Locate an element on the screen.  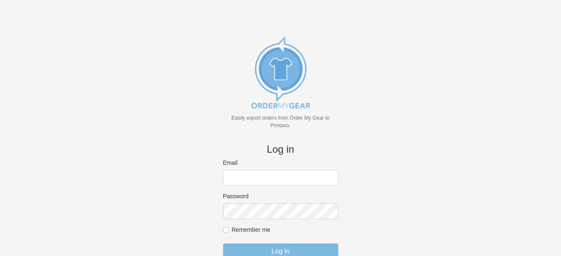
p: Easily export orders from Order My Gear to Printavo. is located at coordinates (281, 121).